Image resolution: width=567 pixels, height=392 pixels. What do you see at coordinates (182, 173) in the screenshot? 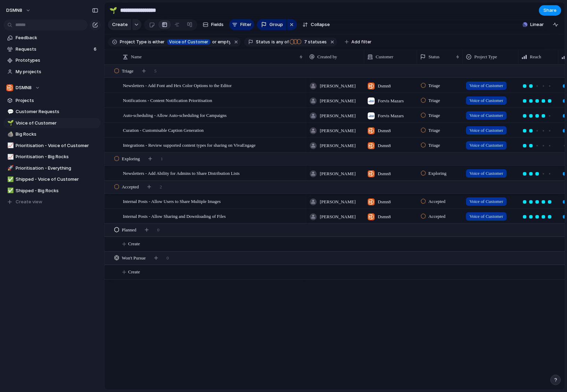
I see `span: Newsletters - Add Ability for Admins to Share Distribution Lists` at bounding box center [182, 173].